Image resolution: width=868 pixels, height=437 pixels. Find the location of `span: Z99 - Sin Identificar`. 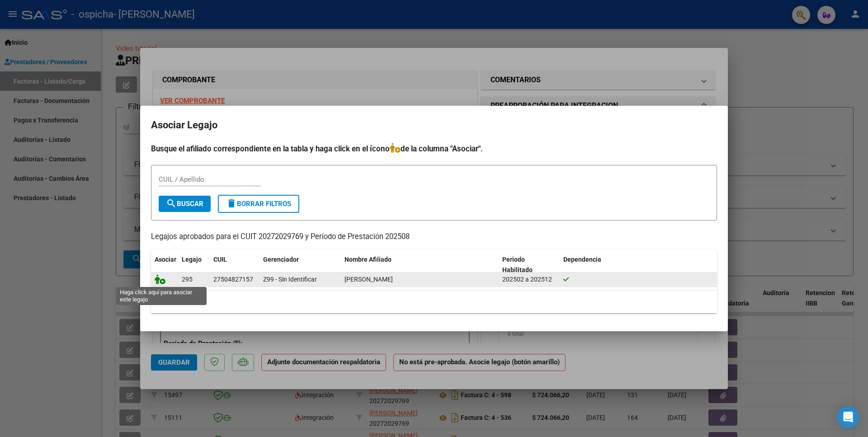

span: Z99 - Sin Identificar is located at coordinates (290, 279).